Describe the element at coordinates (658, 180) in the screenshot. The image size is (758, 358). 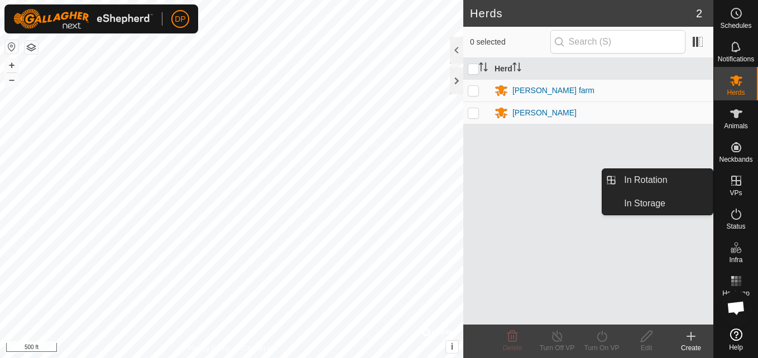
I see `li: In Rotation` at that location.